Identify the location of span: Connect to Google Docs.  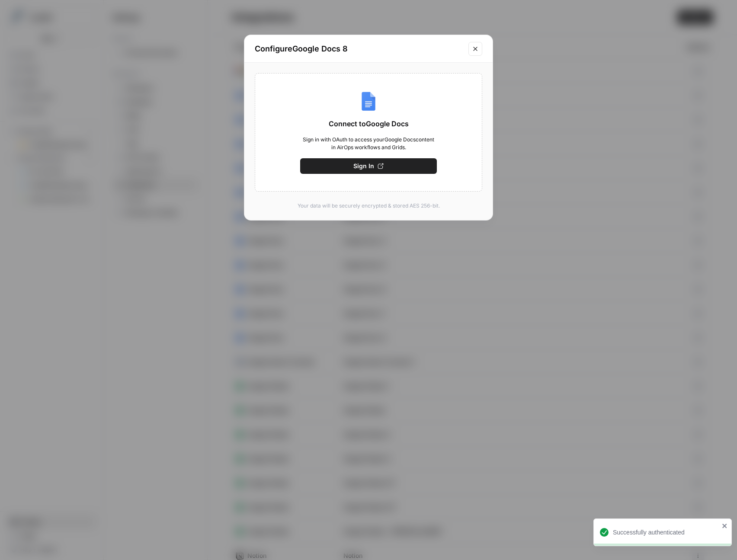
(368, 124).